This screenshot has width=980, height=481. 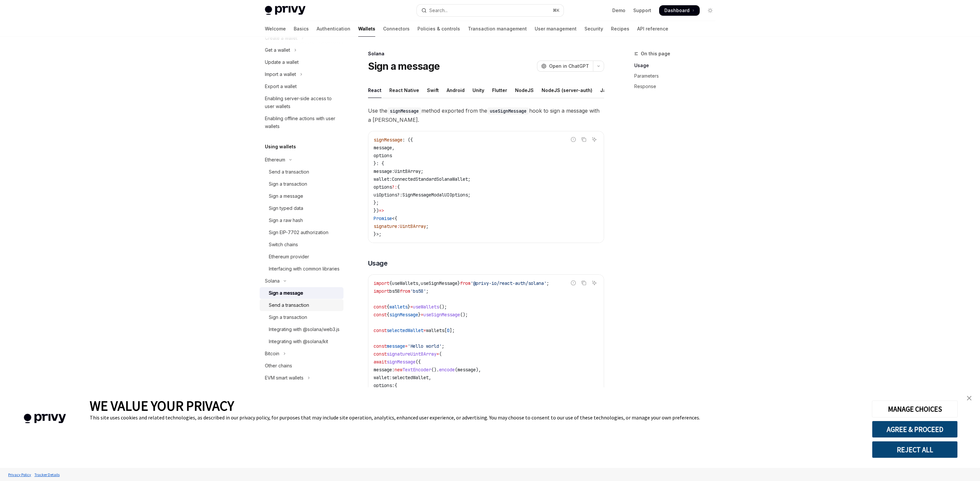 I want to click on div: Integrating with @solana/kit, so click(x=299, y=342).